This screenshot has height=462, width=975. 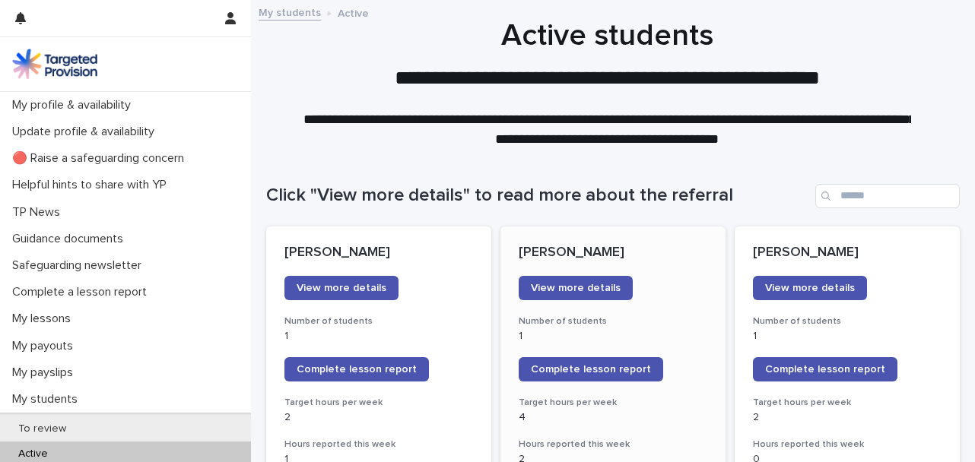 I want to click on h1: Active students, so click(x=607, y=36).